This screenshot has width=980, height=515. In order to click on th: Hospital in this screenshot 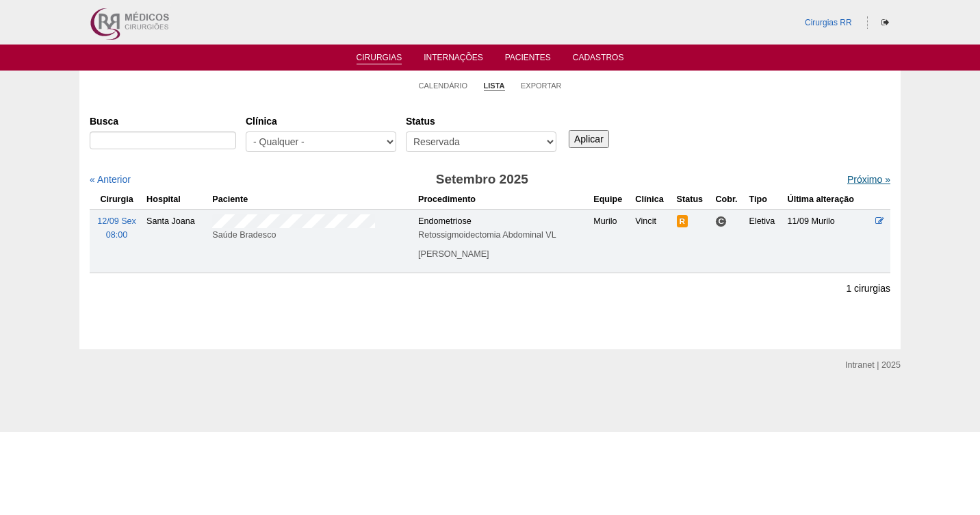, I will do `click(176, 199)`.